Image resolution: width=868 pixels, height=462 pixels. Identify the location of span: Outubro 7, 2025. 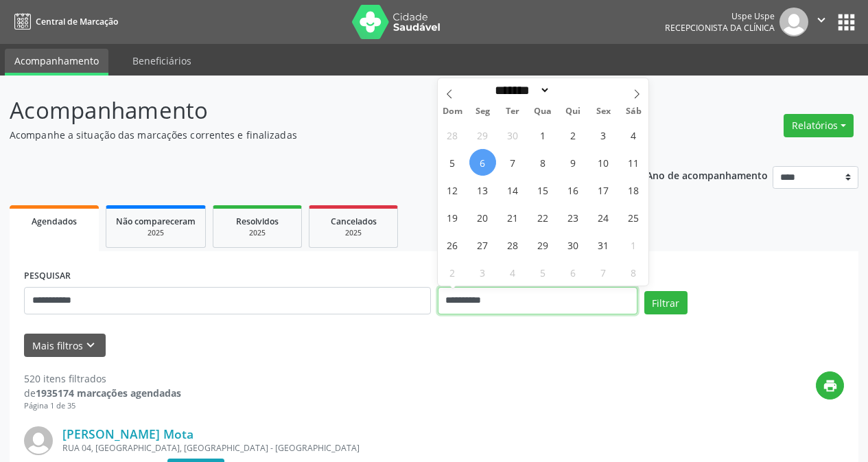
(512, 162).